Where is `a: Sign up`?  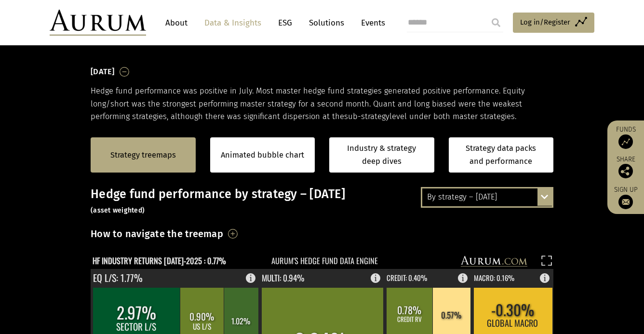 a: Sign up is located at coordinates (625, 197).